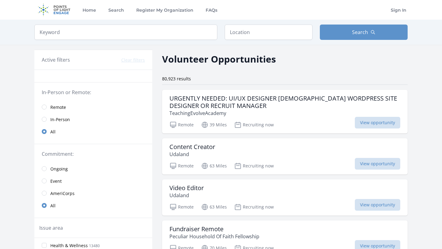 The image size is (442, 249). What do you see at coordinates (176, 79) in the screenshot?
I see `span: 80,923 results` at bounding box center [176, 79].